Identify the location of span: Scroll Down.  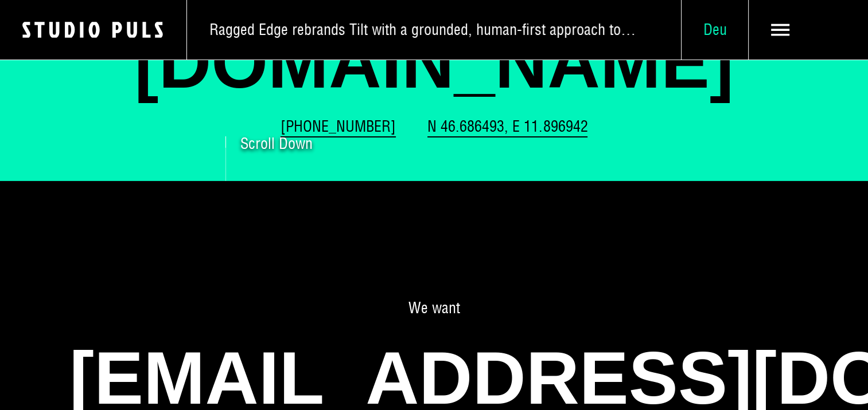
(276, 144).